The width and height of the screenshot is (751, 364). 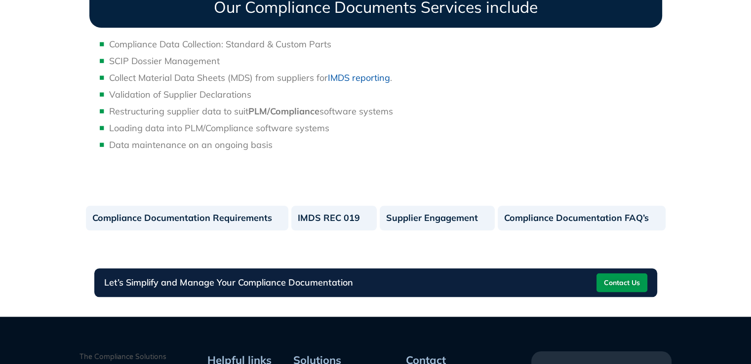 What do you see at coordinates (250, 77) in the screenshot?
I see `span: Collect Material Data Sheets (MDS) from suppliers for .` at bounding box center [250, 77].